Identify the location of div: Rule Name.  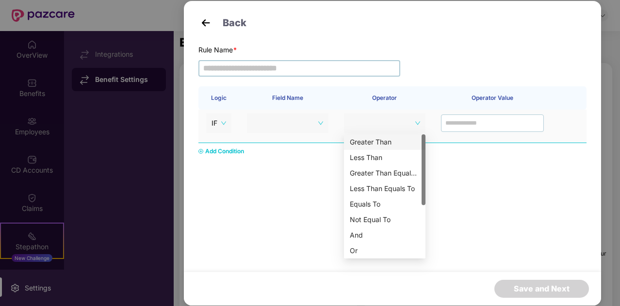
(392, 50).